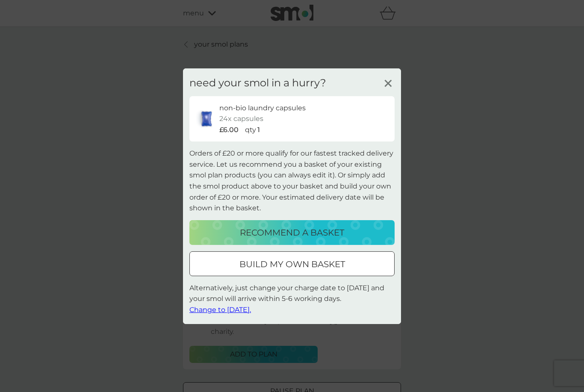  Describe the element at coordinates (292, 264) in the screenshot. I see `p: build my own basket` at that location.